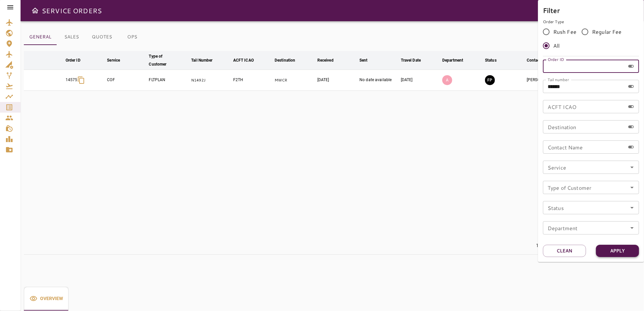 The height and width of the screenshot is (311, 644). What do you see at coordinates (591, 22) in the screenshot?
I see `p: Order Type` at bounding box center [591, 22].